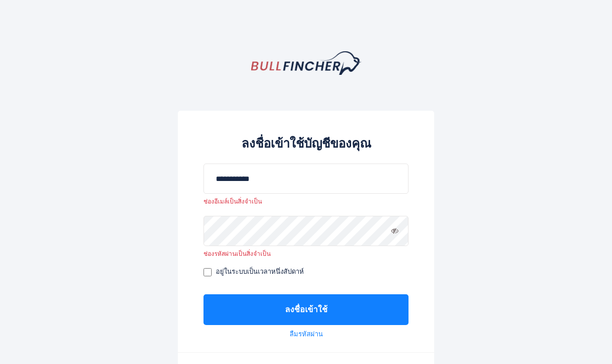  I want to click on button: ลงชื่อเข้าใช้, so click(306, 309).